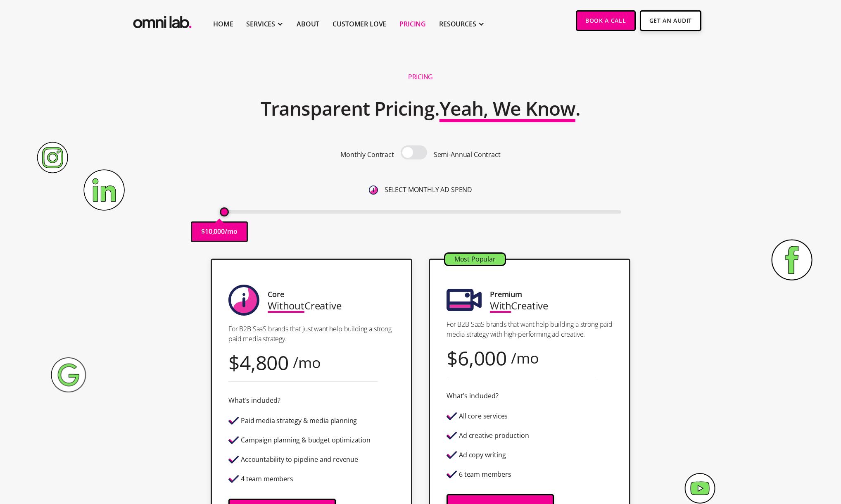 This screenshot has height=504, width=841. Describe the element at coordinates (163, 20) in the screenshot. I see `a: home` at that location.